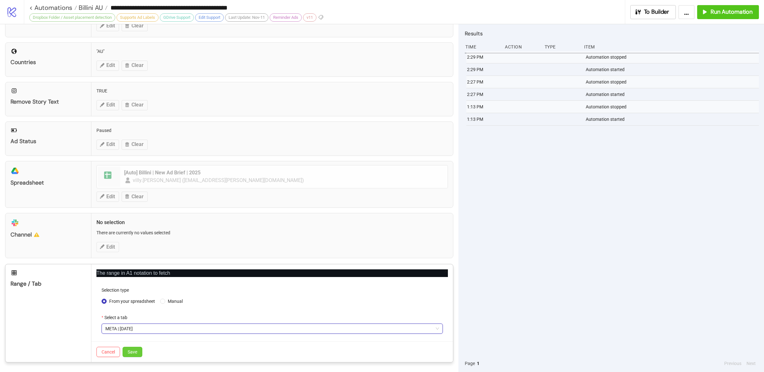 This screenshot has height=372, width=764. I want to click on label: Select a tab, so click(117, 317).